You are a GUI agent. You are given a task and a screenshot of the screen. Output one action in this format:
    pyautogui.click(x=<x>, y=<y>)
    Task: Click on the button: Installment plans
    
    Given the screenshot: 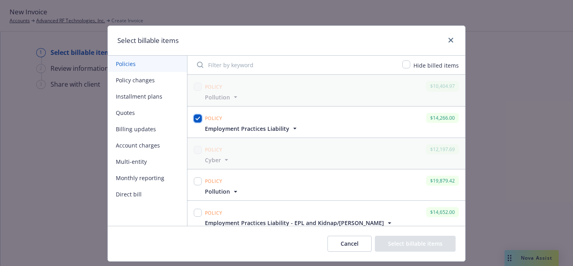 What is the action you would take?
    pyautogui.click(x=147, y=96)
    